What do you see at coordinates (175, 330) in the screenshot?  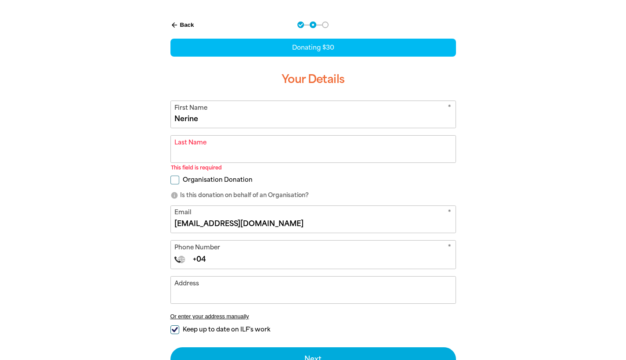 I see `input: Keep up to date on ILF's work` at bounding box center [175, 330].